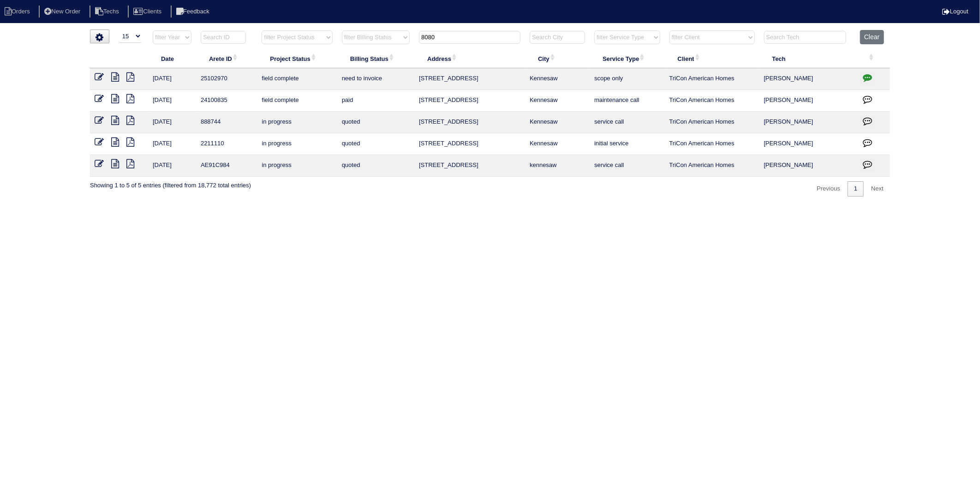 The width and height of the screenshot is (980, 489). I want to click on a: Techs, so click(108, 11).